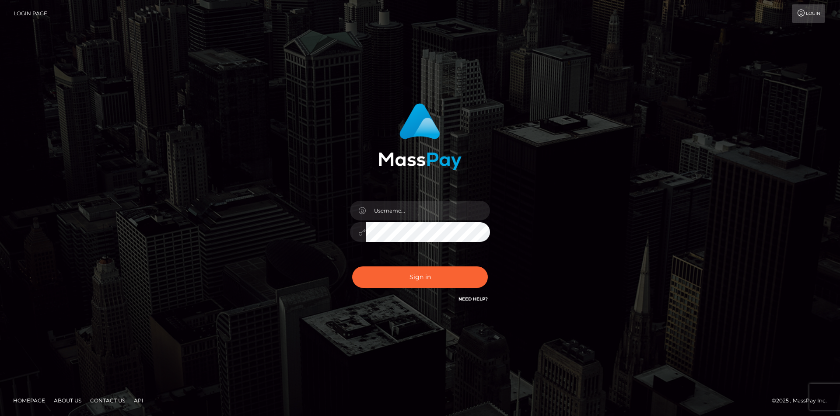 Image resolution: width=840 pixels, height=416 pixels. I want to click on a: API, so click(139, 400).